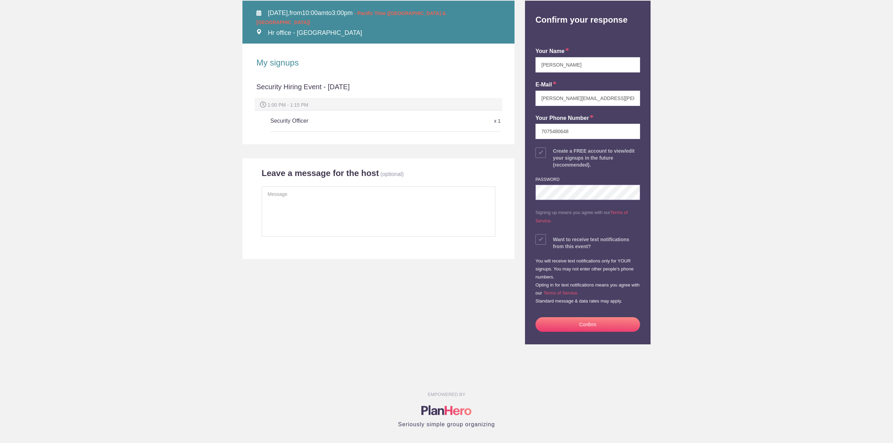 The width and height of the screenshot is (893, 443). What do you see at coordinates (259, 13) in the screenshot?
I see `img: Calendar alt` at bounding box center [259, 13].